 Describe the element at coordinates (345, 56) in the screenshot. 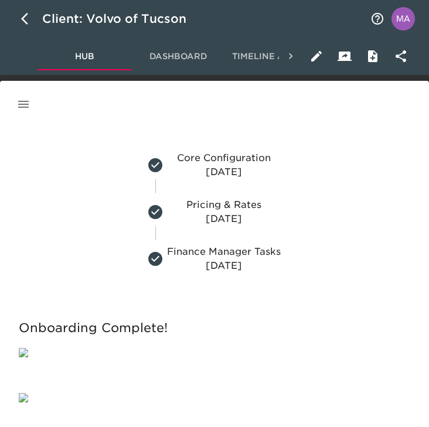

I see `button: Client View` at that location.